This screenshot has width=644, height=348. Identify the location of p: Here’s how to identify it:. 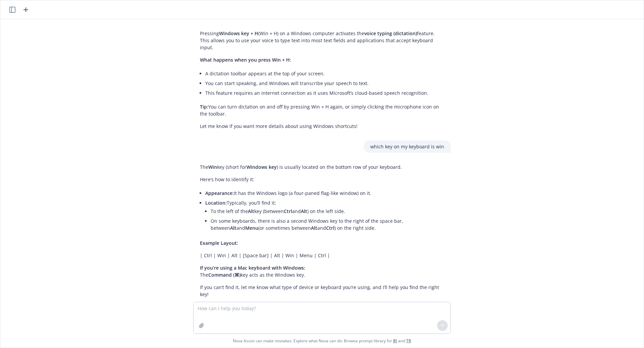
(322, 179).